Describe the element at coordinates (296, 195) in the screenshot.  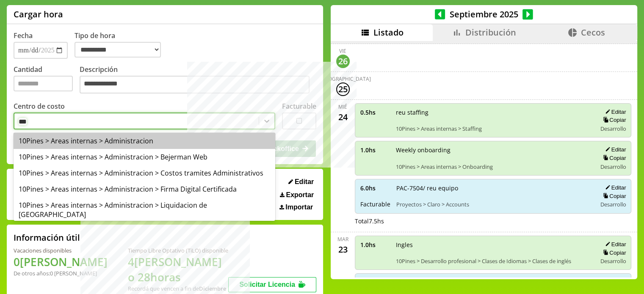
I see `button: Exportar` at that location.